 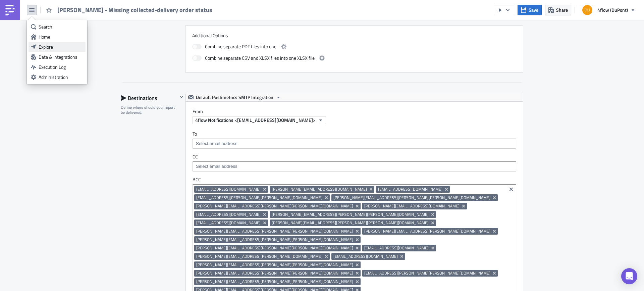 What do you see at coordinates (608, 10) in the screenshot?
I see `button: 4flow (DuPont)` at bounding box center [608, 10].